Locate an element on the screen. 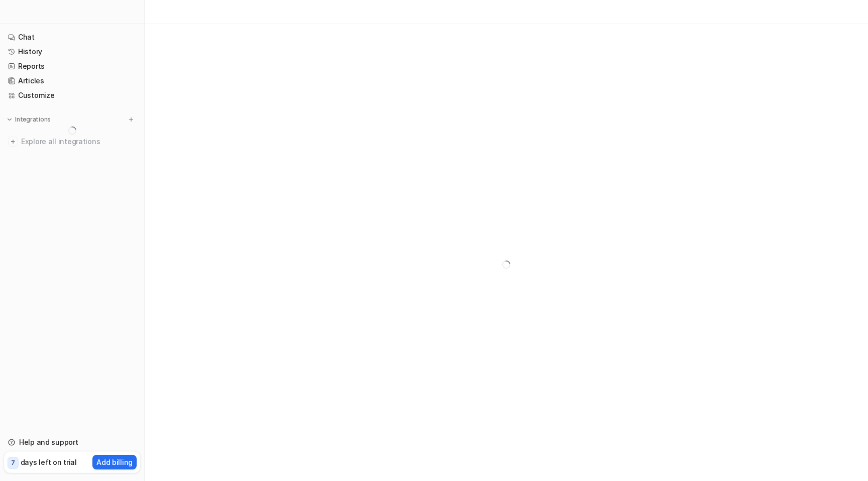 The image size is (868, 481). a: History is located at coordinates (72, 52).